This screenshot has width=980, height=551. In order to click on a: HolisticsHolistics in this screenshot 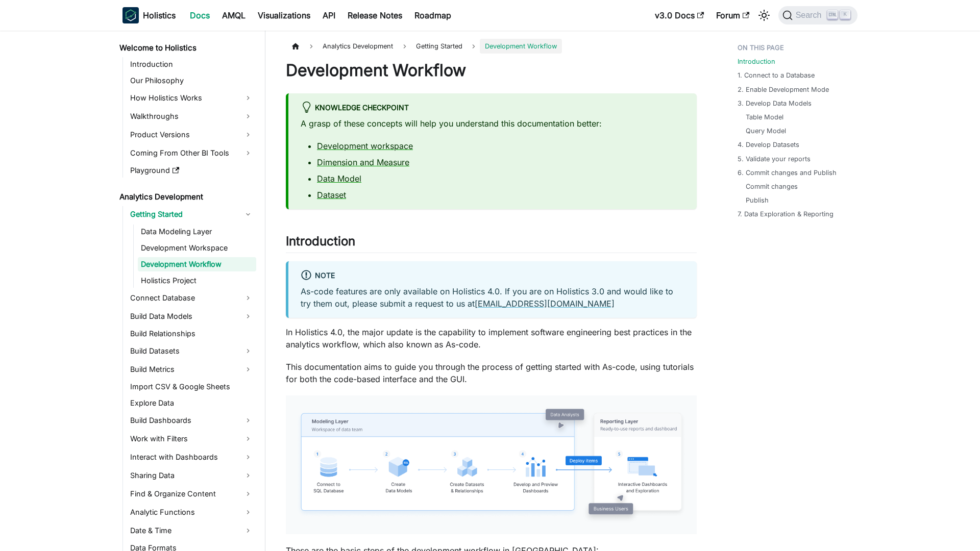, I will do `click(149, 15)`.